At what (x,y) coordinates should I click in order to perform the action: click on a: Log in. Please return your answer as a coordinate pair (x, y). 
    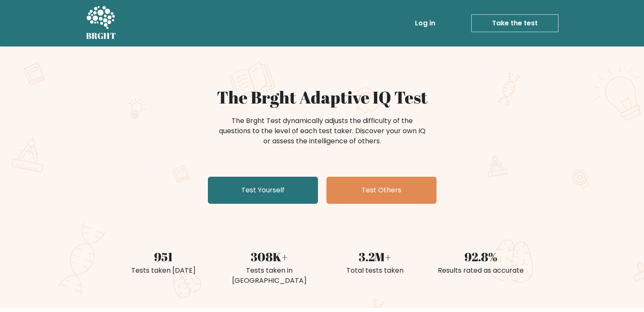
    Looking at the image, I should click on (425, 23).